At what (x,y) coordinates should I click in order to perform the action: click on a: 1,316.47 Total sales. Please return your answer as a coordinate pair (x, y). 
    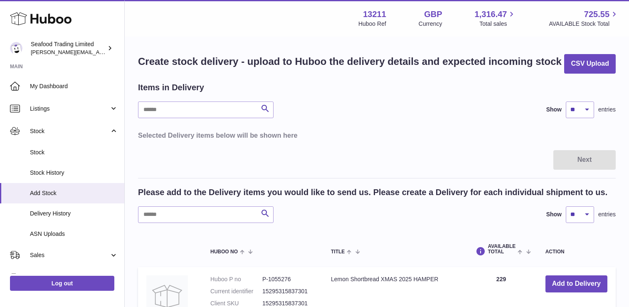
    Looking at the image, I should click on (496, 18).